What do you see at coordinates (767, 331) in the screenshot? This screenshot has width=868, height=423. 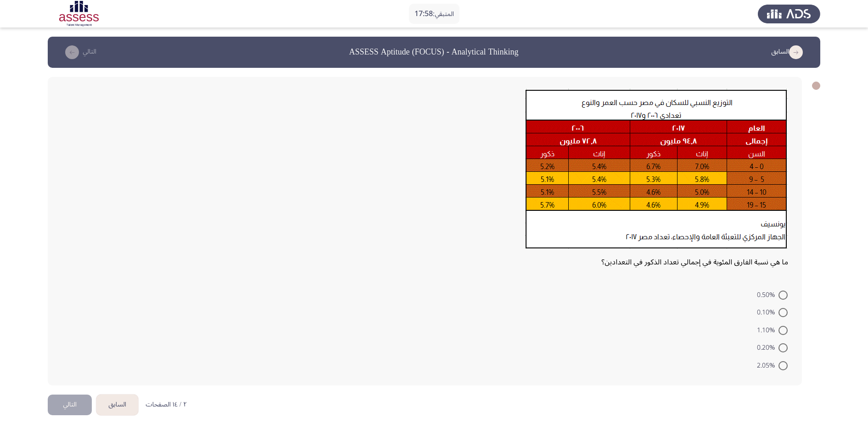 I see `span: 1.10%` at bounding box center [767, 331].